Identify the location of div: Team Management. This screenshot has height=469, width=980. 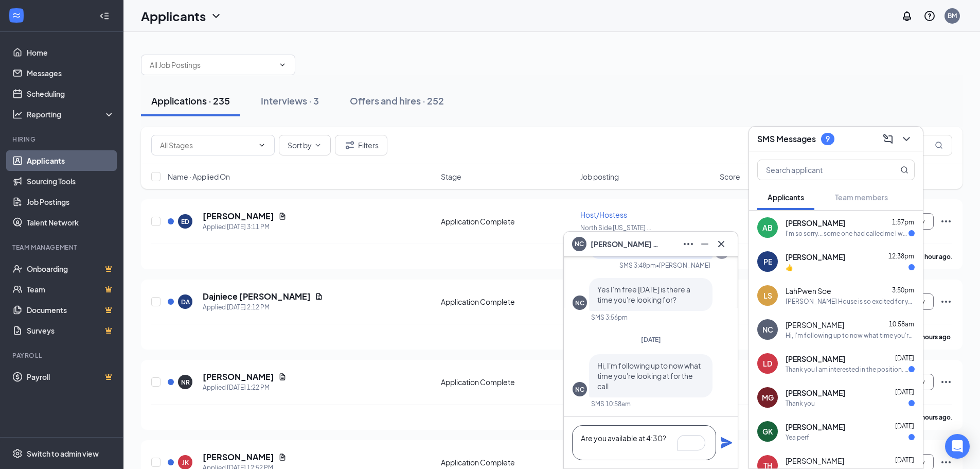
(62, 247).